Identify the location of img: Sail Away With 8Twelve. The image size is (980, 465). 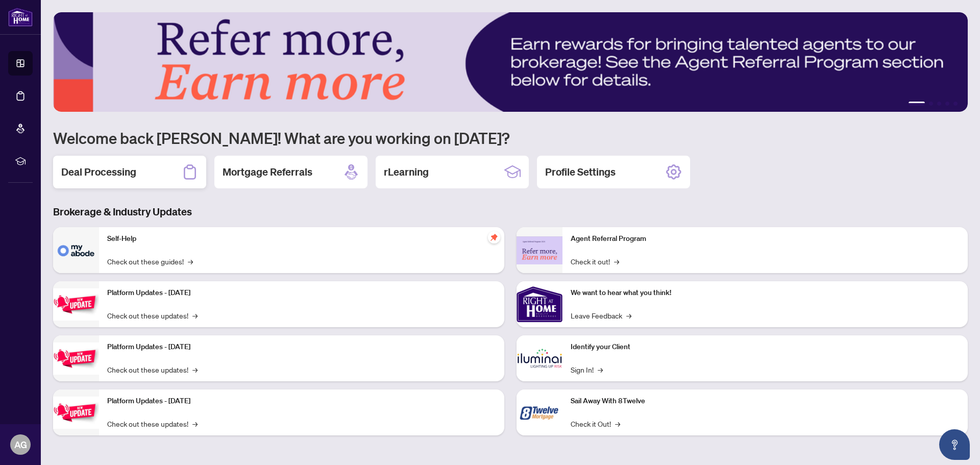
(539, 413).